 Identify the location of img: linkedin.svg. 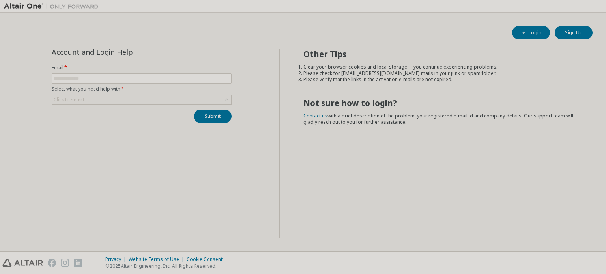
(78, 263).